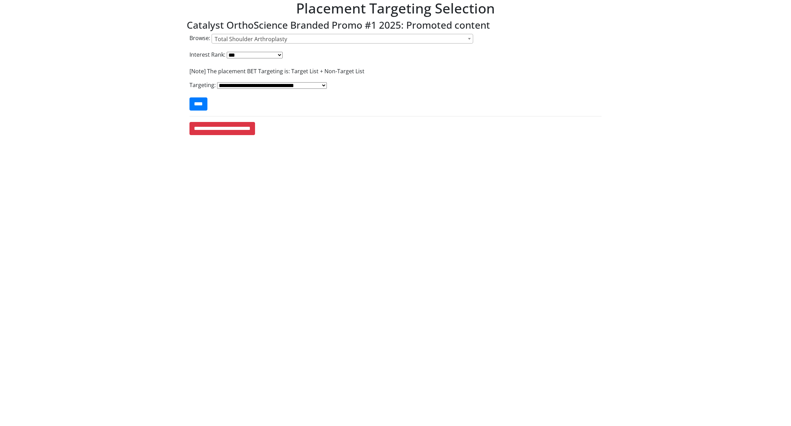 Image resolution: width=791 pixels, height=426 pixels. I want to click on label: Targeting:, so click(203, 85).